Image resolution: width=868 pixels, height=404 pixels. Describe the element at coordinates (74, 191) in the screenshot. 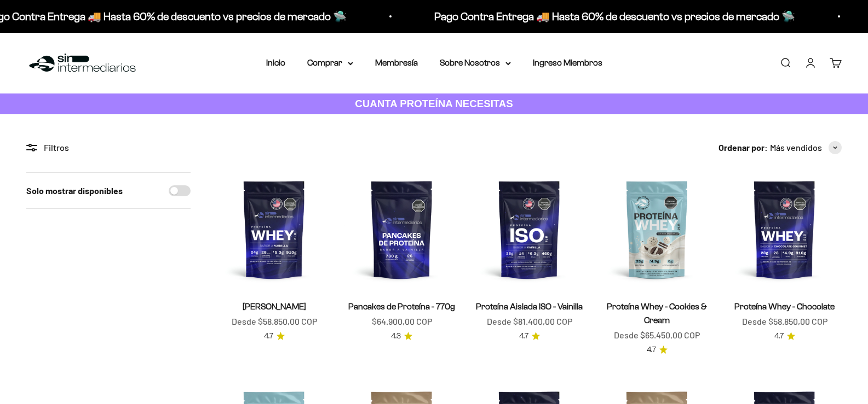

I see `label: Solo mostrar disponibles` at that location.